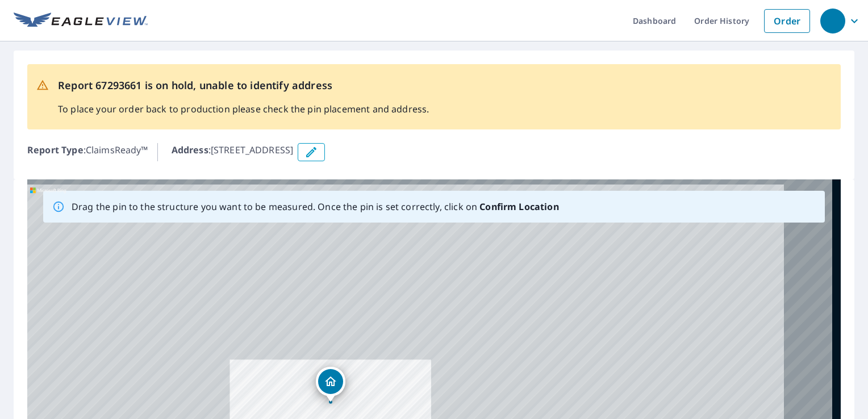  What do you see at coordinates (55, 150) in the screenshot?
I see `b: Report Type` at bounding box center [55, 150].